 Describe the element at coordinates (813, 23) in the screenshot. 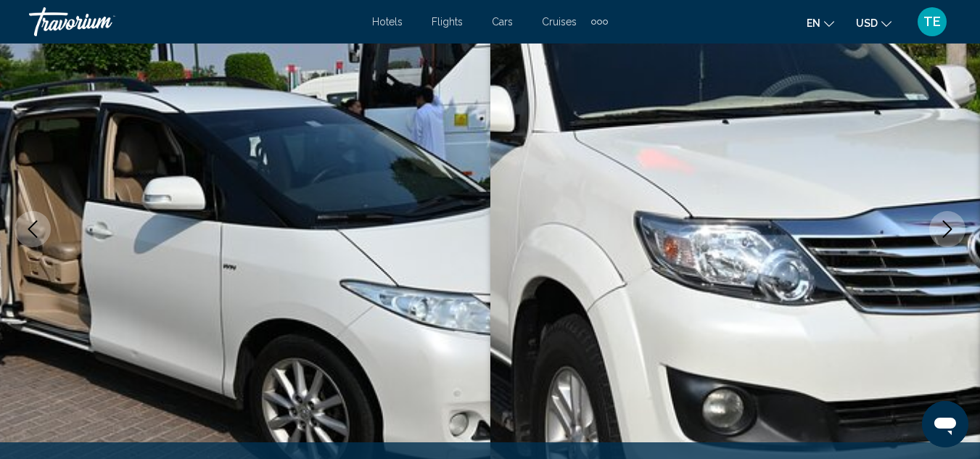

I see `span: en` at that location.